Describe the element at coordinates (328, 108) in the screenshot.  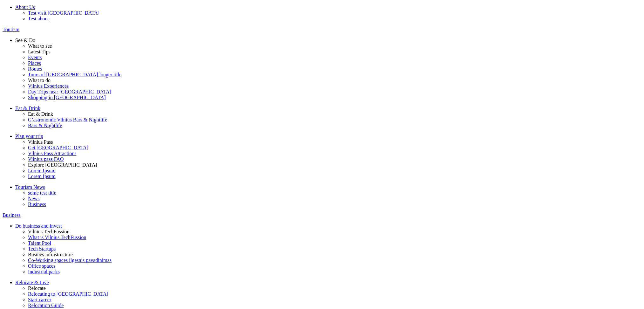
I see `a: Eat & Drink` at that location.